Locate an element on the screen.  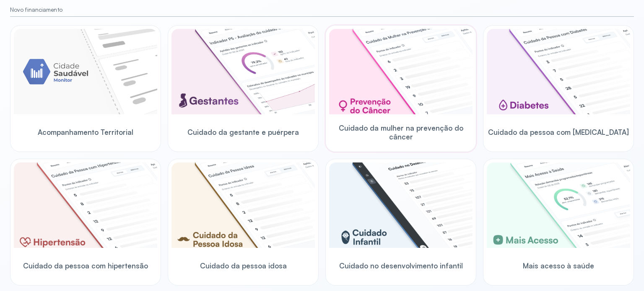
small: Novo financiamento is located at coordinates (322, 10).